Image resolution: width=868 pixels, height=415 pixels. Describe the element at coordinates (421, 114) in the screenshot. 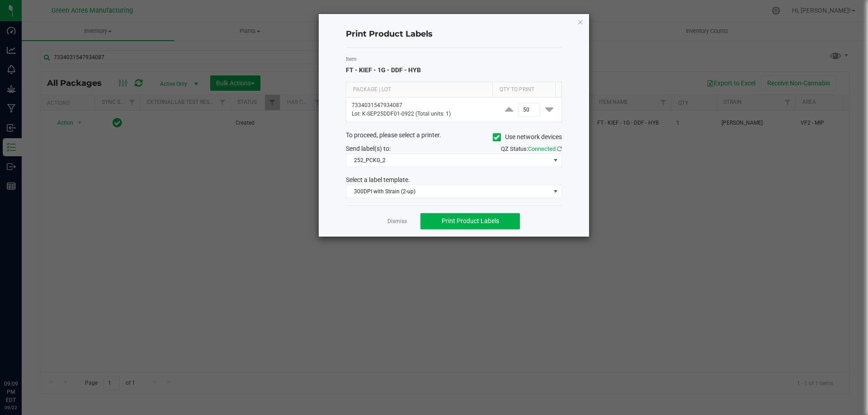

I see `p: Lot: K-SEP25DDF01-0922 (Total units: 1)` at that location.